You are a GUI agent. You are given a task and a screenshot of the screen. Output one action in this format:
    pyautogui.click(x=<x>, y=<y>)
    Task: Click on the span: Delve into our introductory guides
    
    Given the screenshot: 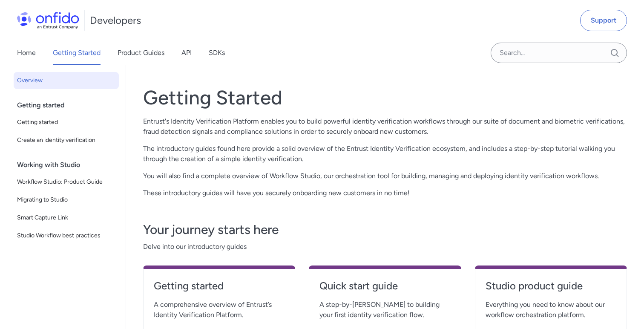 What is the action you would take?
    pyautogui.click(x=385, y=247)
    